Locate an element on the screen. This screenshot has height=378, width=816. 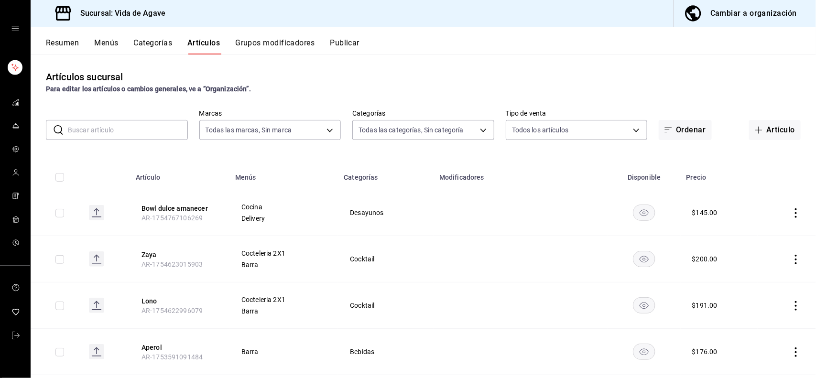
span: Todas las marcas, Sin marca is located at coordinates (249, 130).